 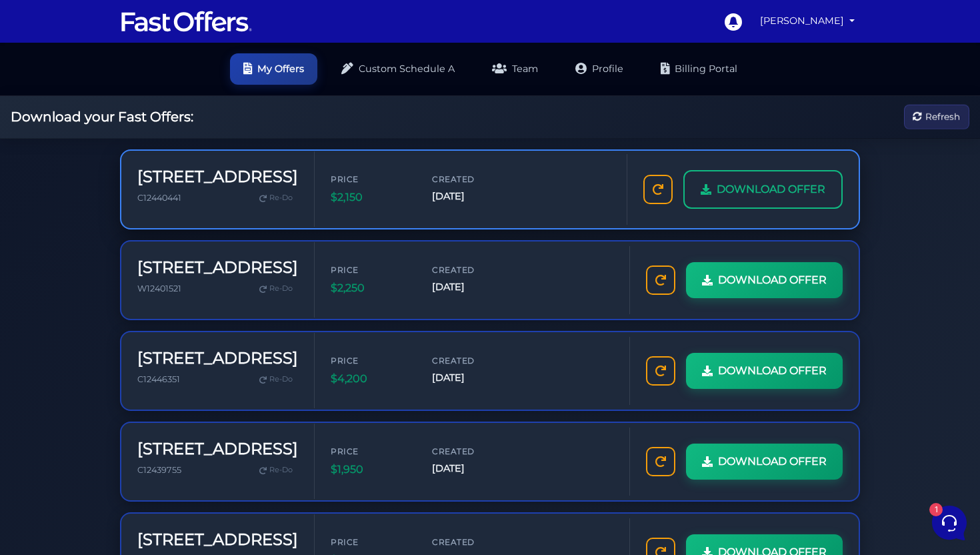 I want to click on span: Fast Offers, so click(x=134, y=103).